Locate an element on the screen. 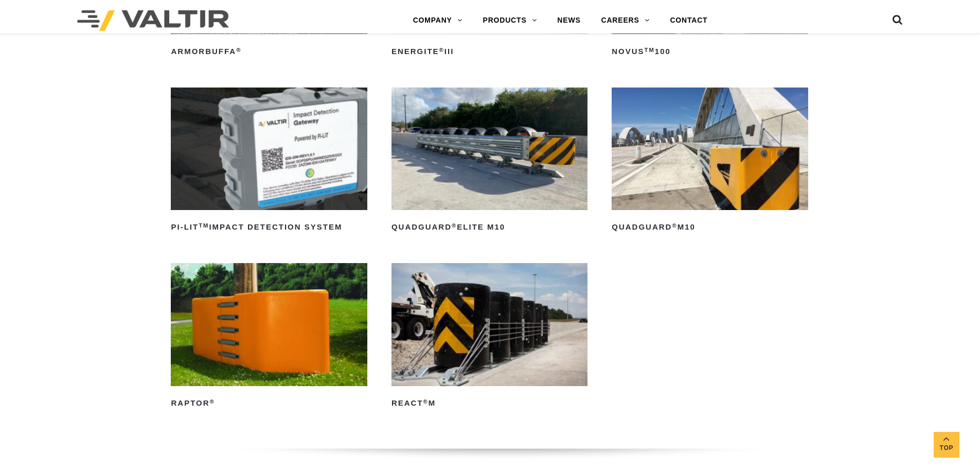  a: REACT®M is located at coordinates (489, 337).